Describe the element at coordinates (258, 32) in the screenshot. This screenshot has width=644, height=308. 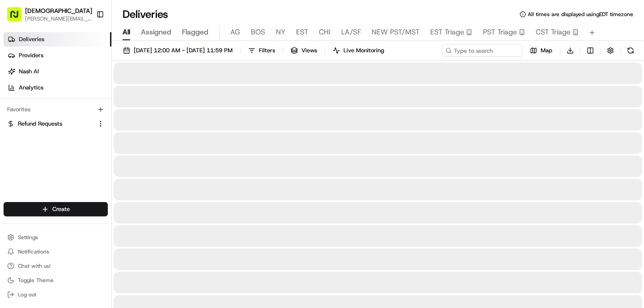
I see `span: BOS` at that location.